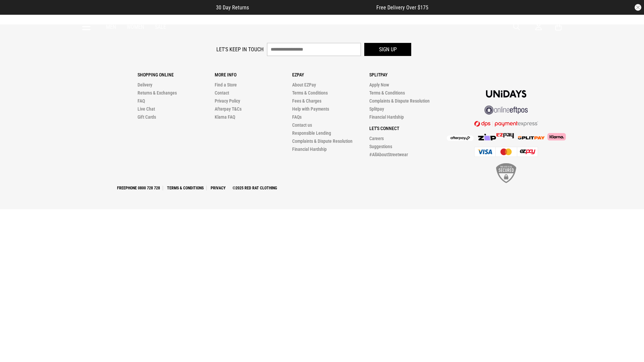  Describe the element at coordinates (145, 85) in the screenshot. I see `a: Delivery` at that location.